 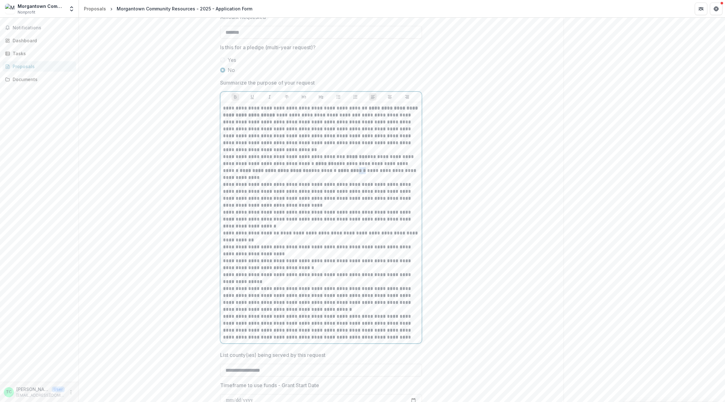 What do you see at coordinates (355, 97) in the screenshot?
I see `button: Ordered List` at bounding box center [355, 97].